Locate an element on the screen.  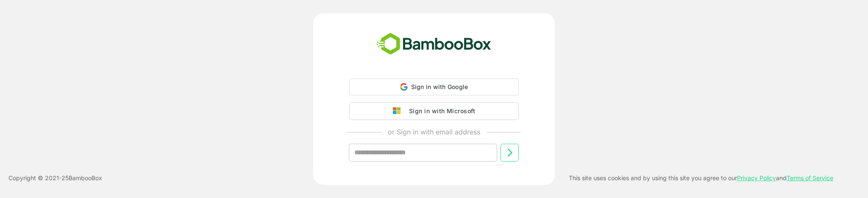
div: Sign in with Microsoft is located at coordinates (440, 111).